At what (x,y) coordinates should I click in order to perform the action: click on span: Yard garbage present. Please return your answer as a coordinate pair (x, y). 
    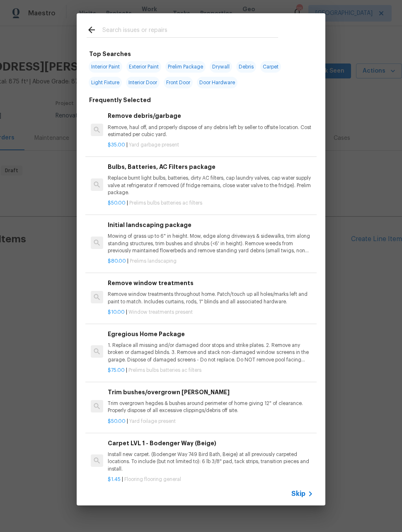
    Looking at the image, I should click on (154, 145).